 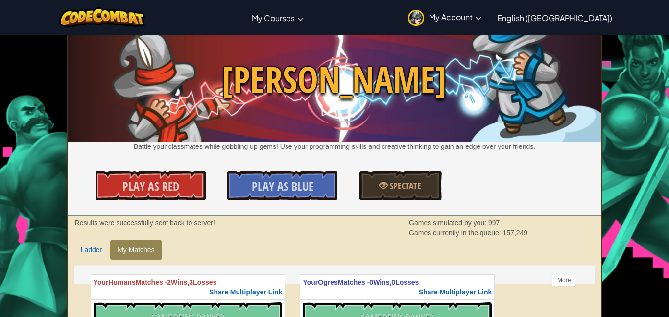 What do you see at coordinates (405, 186) in the screenshot?
I see `span: Spectate` at bounding box center [405, 186].